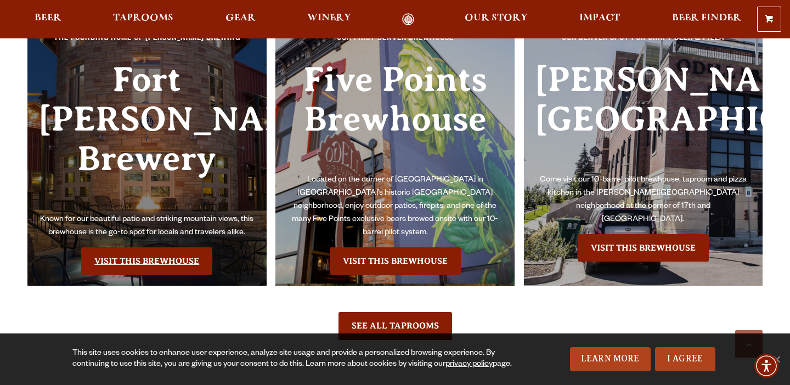  Describe the element at coordinates (329, 19) in the screenshot. I see `a: Winery` at that location.